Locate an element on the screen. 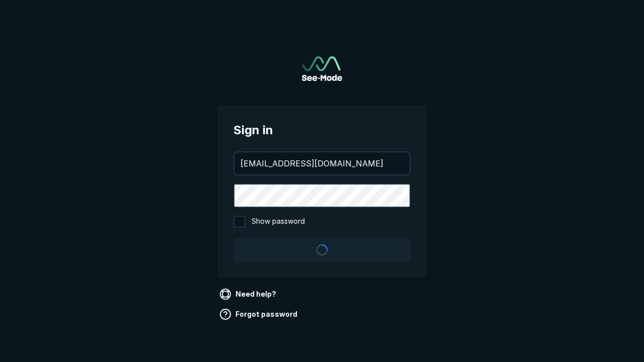 The height and width of the screenshot is (362, 644). a: Go to sign in is located at coordinates (322, 69).